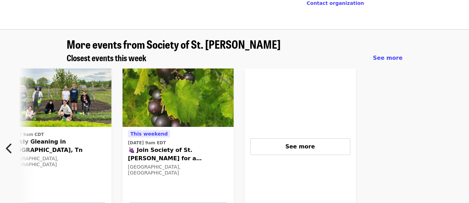 The image size is (469, 203). What do you see at coordinates (56, 98) in the screenshot?
I see `img: Weekly Gleaning in Joelton, Tn organized by Society of St. Andrew` at bounding box center [56, 98].